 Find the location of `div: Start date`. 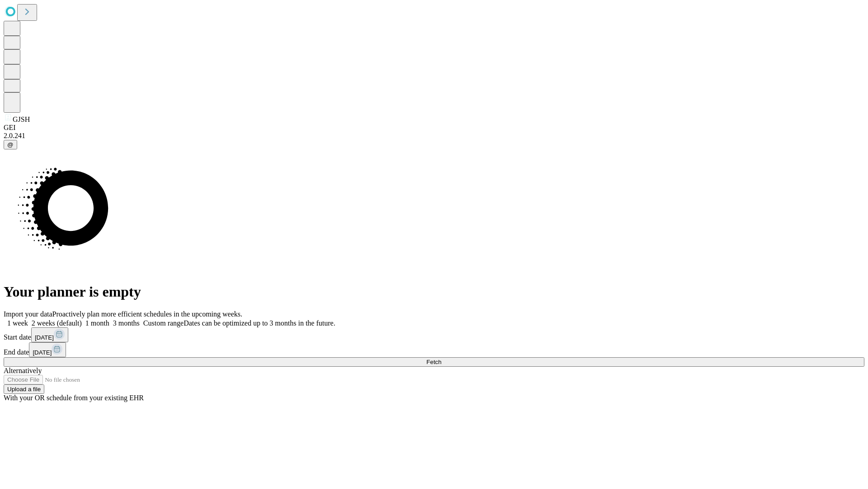

div: Start date is located at coordinates (434, 335).